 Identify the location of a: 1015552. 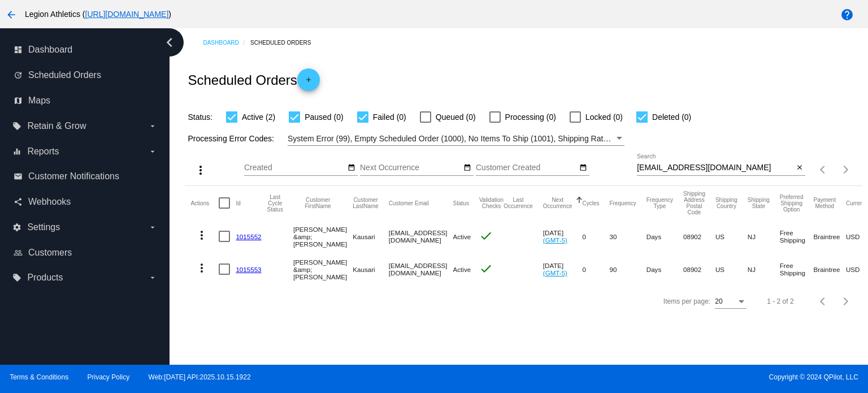
(248, 237).